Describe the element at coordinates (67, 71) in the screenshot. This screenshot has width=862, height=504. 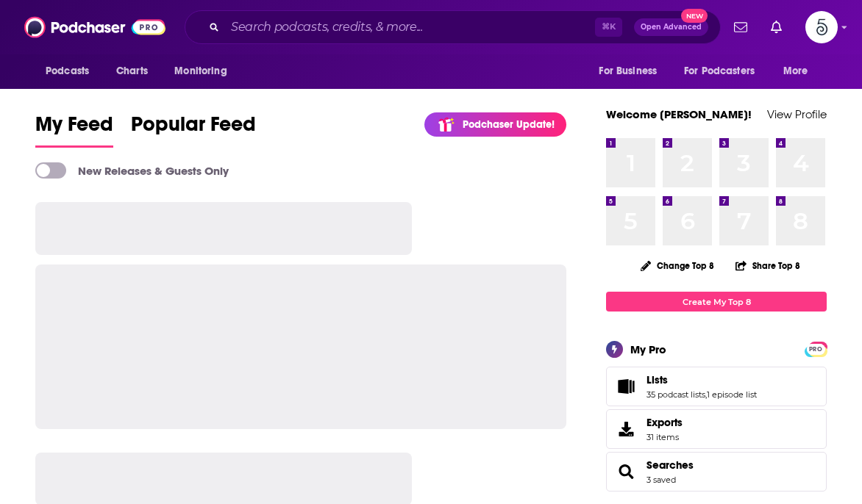
I see `span: Podcasts` at that location.